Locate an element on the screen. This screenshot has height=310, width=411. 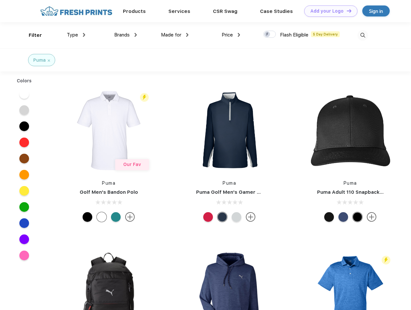
img: DT is located at coordinates (349, 11).